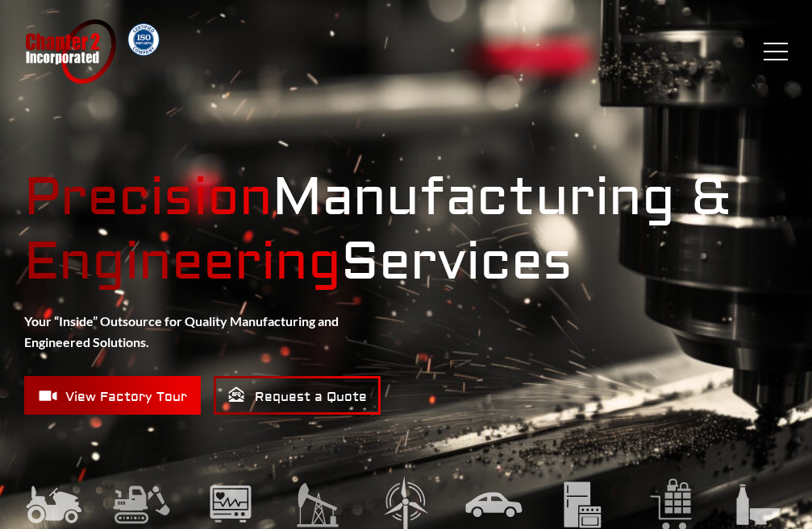  Describe the element at coordinates (112, 395) in the screenshot. I see `span: View Factory Tour` at that location.